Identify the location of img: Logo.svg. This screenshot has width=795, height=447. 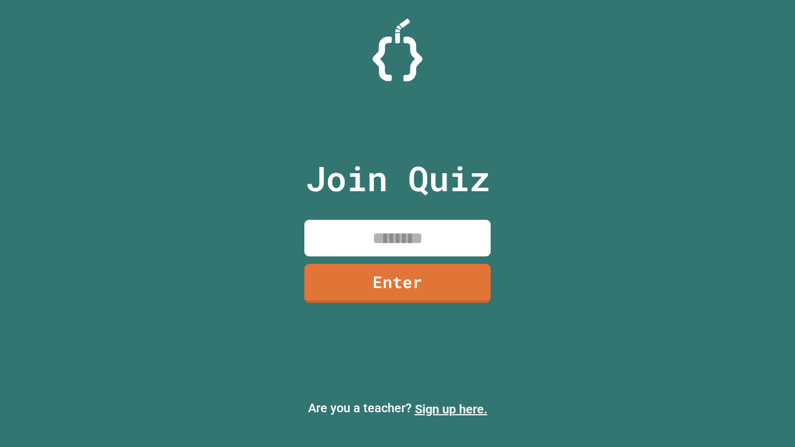
(397, 50).